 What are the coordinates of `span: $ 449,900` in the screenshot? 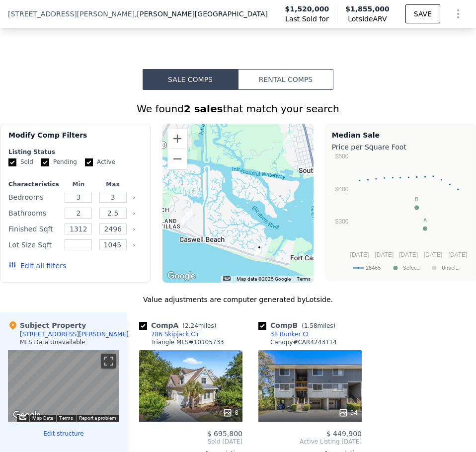 It's located at (344, 434).